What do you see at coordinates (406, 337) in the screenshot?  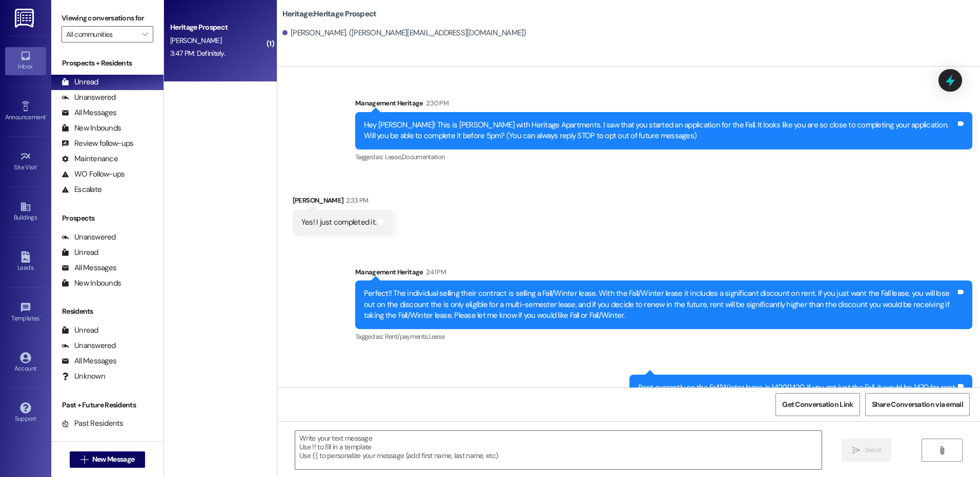 I see `span: Rent/payments ,` at bounding box center [406, 337].